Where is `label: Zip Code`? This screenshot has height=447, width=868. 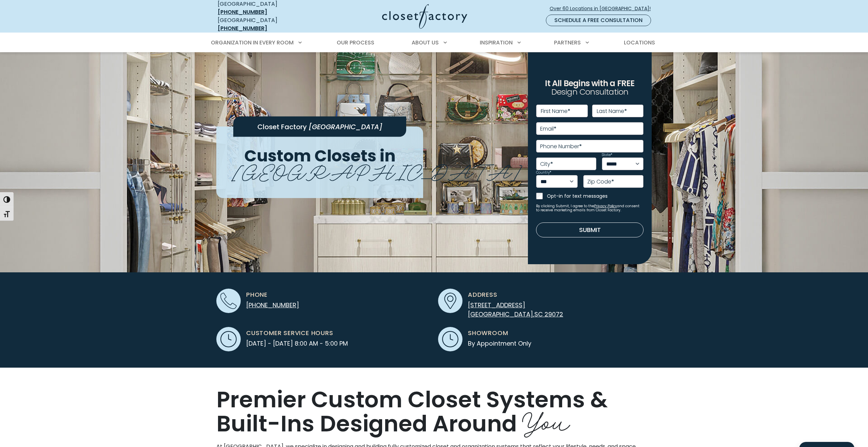 label: Zip Code is located at coordinates (601, 182).